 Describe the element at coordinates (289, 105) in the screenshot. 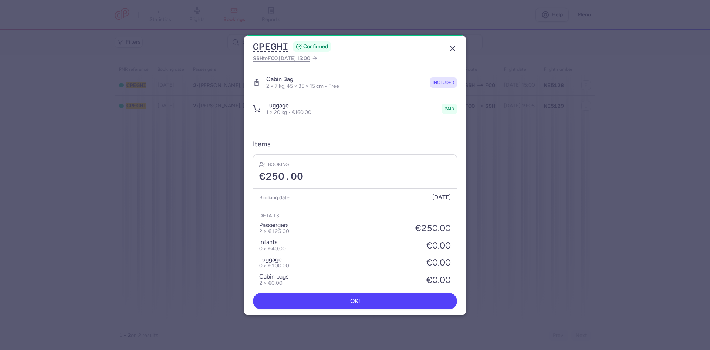

I see `h4: luggage` at that location.